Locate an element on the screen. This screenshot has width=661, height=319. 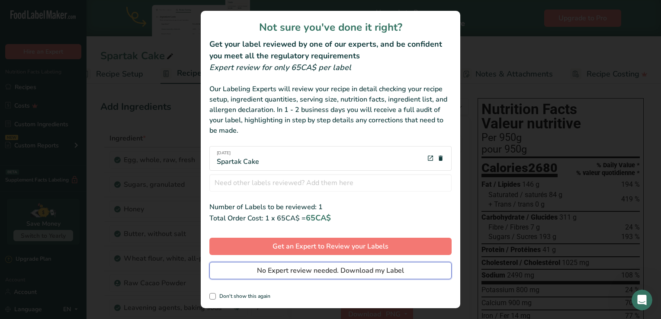
button: Get an Expert to Review your Labels is located at coordinates (330, 246).